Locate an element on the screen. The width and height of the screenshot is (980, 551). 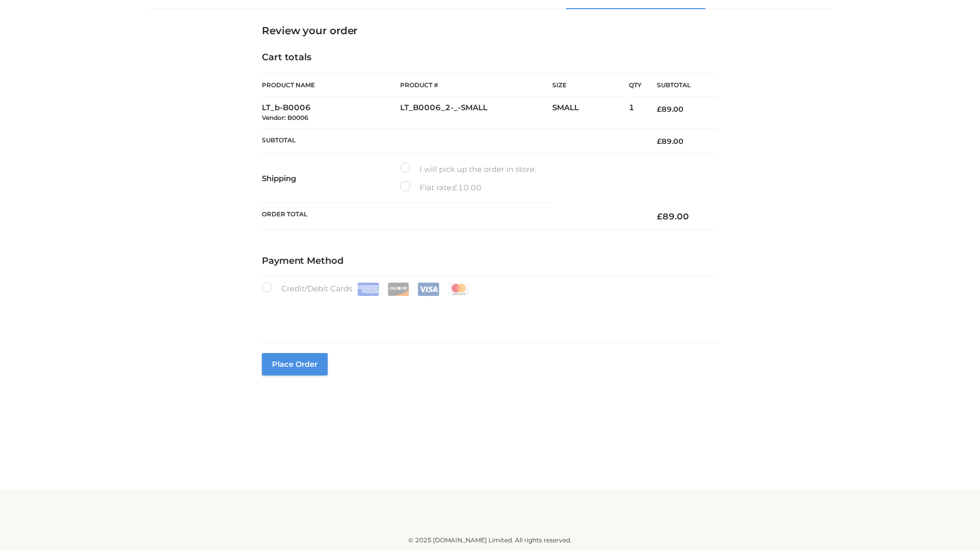
img: Discover is located at coordinates (398, 289).